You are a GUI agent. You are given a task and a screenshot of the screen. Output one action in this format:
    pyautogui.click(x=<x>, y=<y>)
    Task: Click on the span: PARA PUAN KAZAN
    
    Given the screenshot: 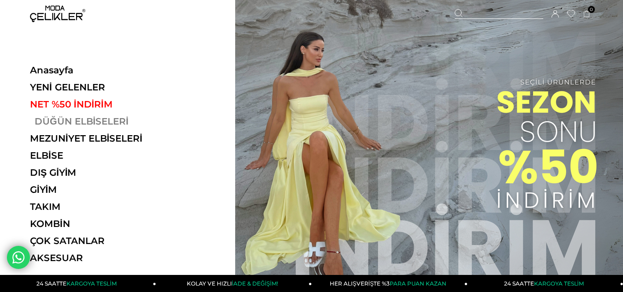 What is the action you would take?
    pyautogui.click(x=418, y=283)
    